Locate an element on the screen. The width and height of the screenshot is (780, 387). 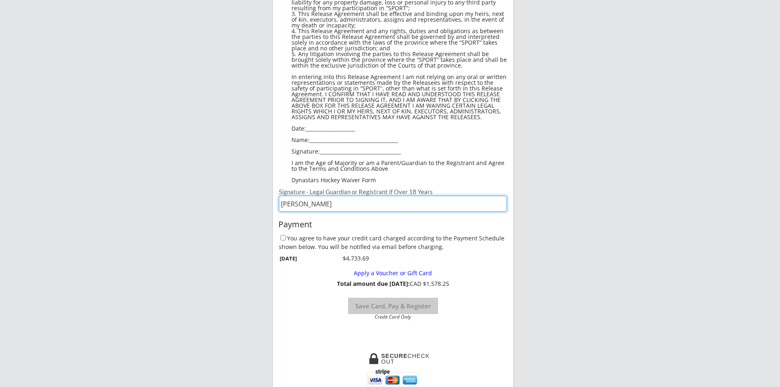
div: Apply a Voucher or Gift Card is located at coordinates (393, 273).